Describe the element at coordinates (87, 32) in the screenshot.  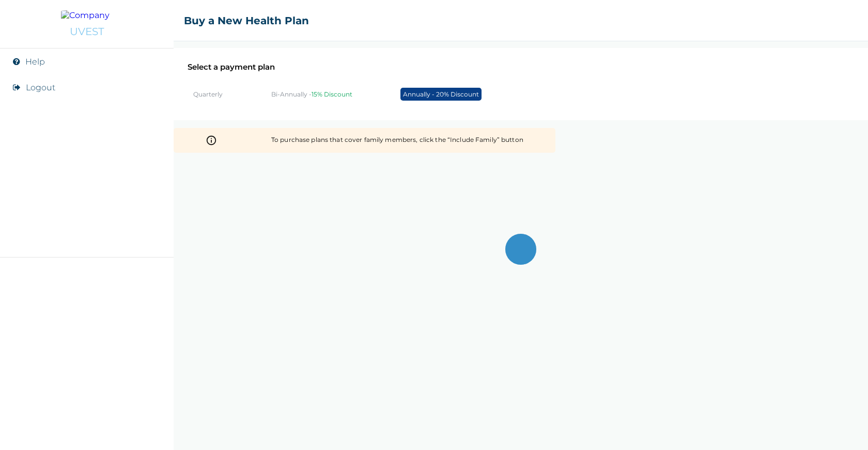
I see `p: UVEST` at that location.